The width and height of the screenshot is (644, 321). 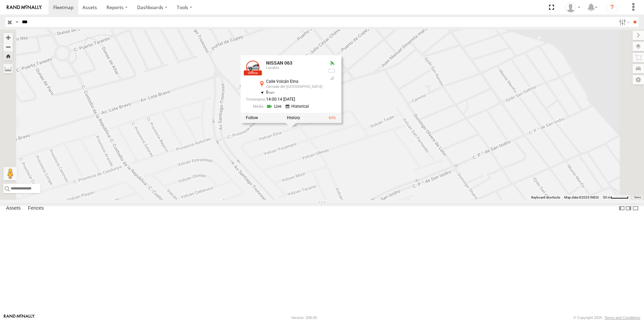 What do you see at coordinates (615, 197) in the screenshot?
I see `button: Map Scale: 50 m per 49 pixels` at bounding box center [615, 197].